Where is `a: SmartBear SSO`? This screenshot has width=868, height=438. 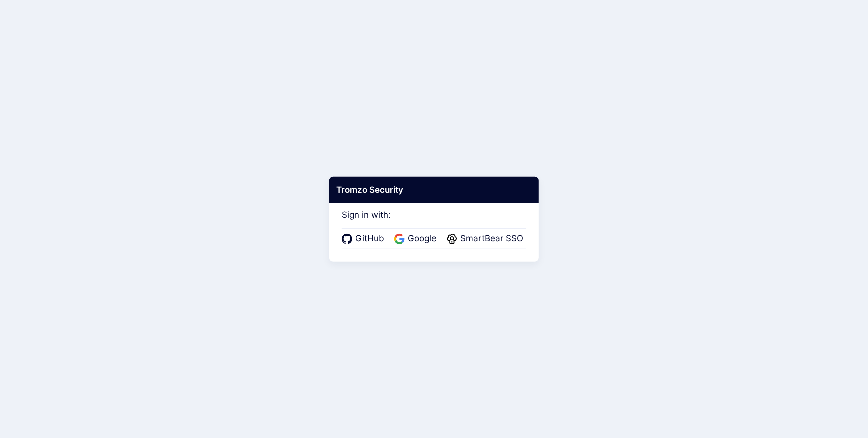
a: SmartBear SSO is located at coordinates (486, 239).